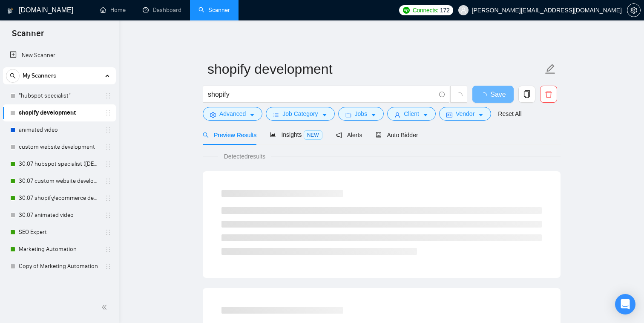  I want to click on a: setting, so click(633, 10).